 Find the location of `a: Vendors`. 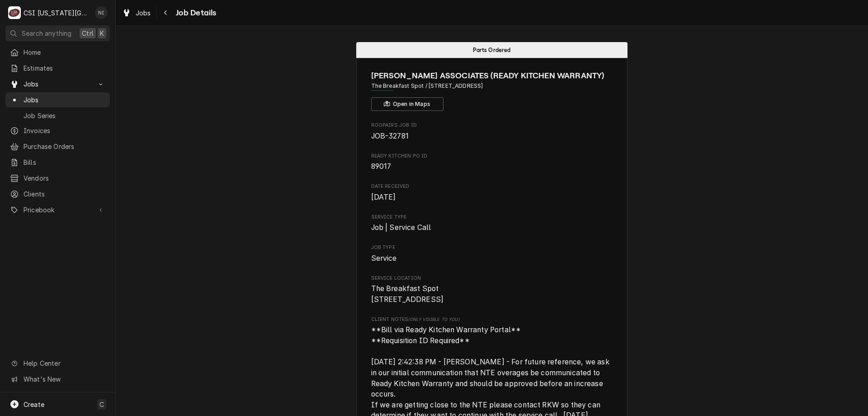

a: Vendors is located at coordinates (57, 178).